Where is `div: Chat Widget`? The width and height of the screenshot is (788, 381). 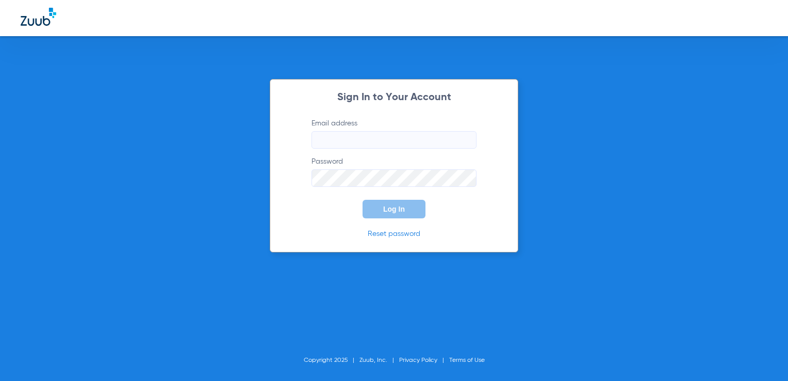 div: Chat Widget is located at coordinates (762, 356).